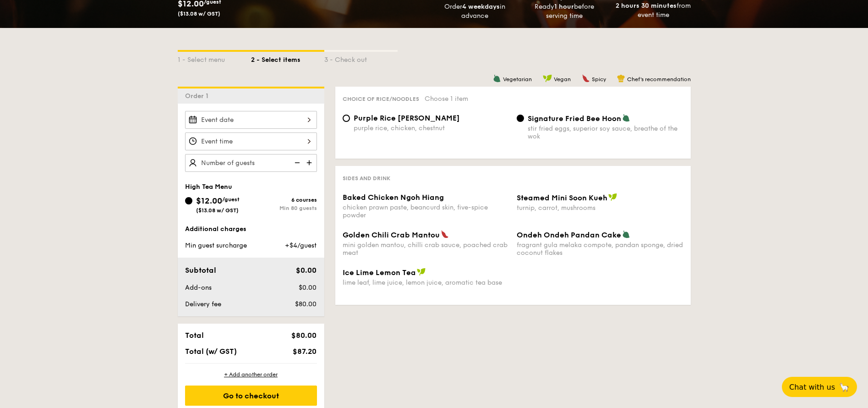 The height and width of the screenshot is (408, 868). I want to click on div: 6 courses, so click(284, 200).